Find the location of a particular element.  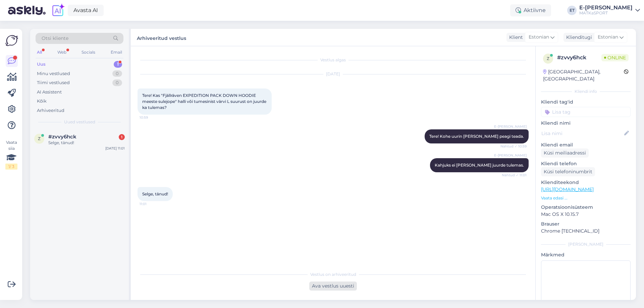

div: Kliendi info is located at coordinates (586, 91).